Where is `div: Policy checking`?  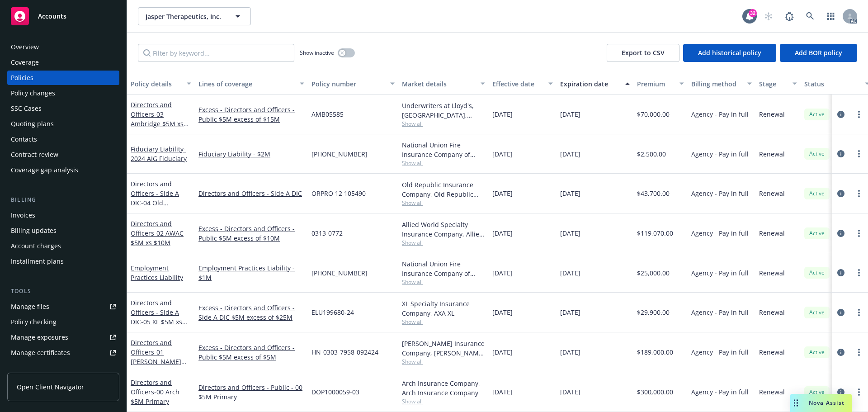
div: Policy checking is located at coordinates (33, 322).